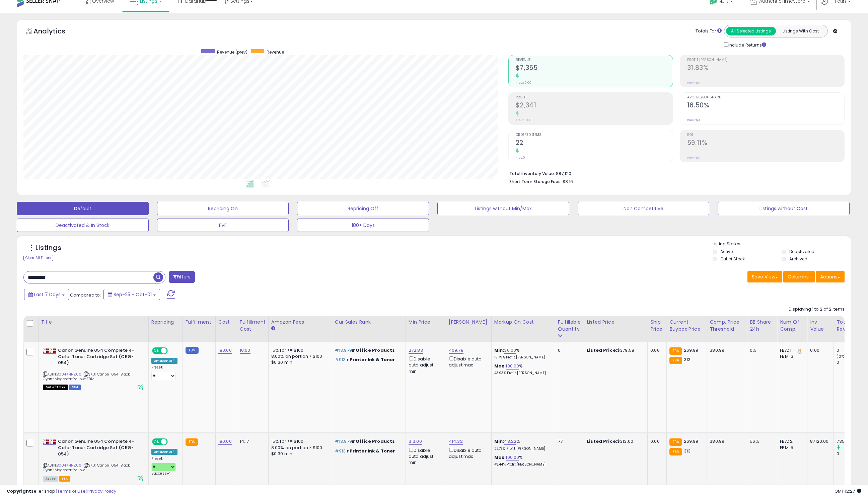 The height and width of the screenshot is (498, 868). Describe the element at coordinates (226, 322) in the screenshot. I see `div: Cost` at that location.